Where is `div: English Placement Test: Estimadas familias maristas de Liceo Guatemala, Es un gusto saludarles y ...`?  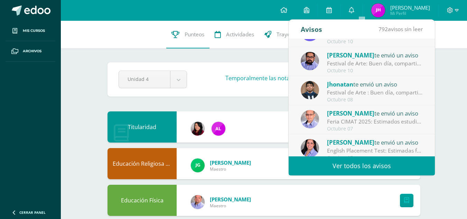 div: English Placement Test: Estimadas familias maristas de Liceo Guatemala, Es un gusto saludarles y ... is located at coordinates (375, 150).